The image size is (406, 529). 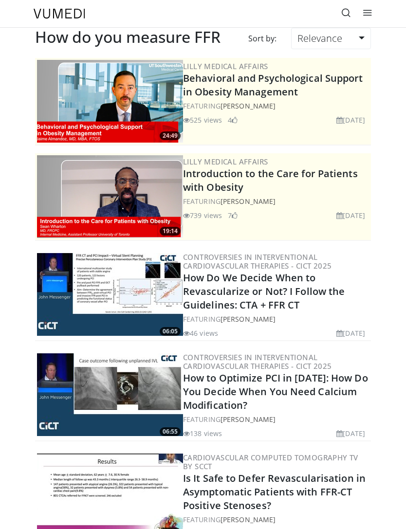 I want to click on img: acc2e291-ced4-4dd5-b17b-d06994da28f3.png.300x170_q85_crop-smart_upscale.png, so click(x=110, y=197).